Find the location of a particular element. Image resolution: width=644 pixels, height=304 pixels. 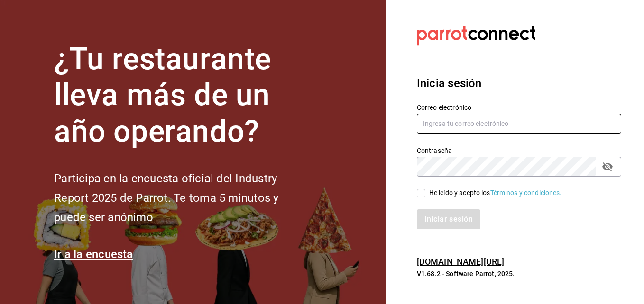

h1: ¿Tu restaurante lleva más de un año operando? is located at coordinates (182, 96).